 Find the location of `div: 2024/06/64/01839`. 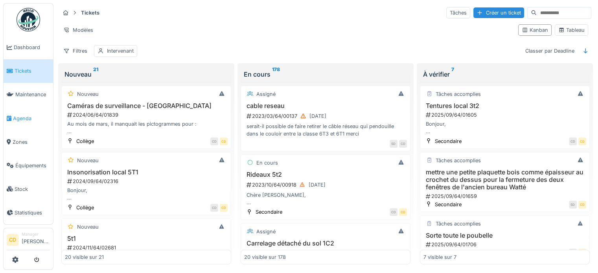

div: 2024/06/64/01839 is located at coordinates (147, 115).